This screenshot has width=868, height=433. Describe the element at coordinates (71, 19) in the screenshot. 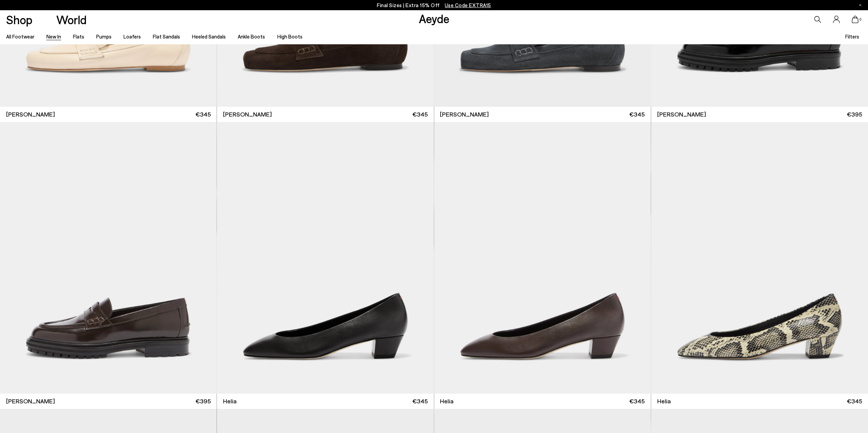

I see `a: World` at that location.